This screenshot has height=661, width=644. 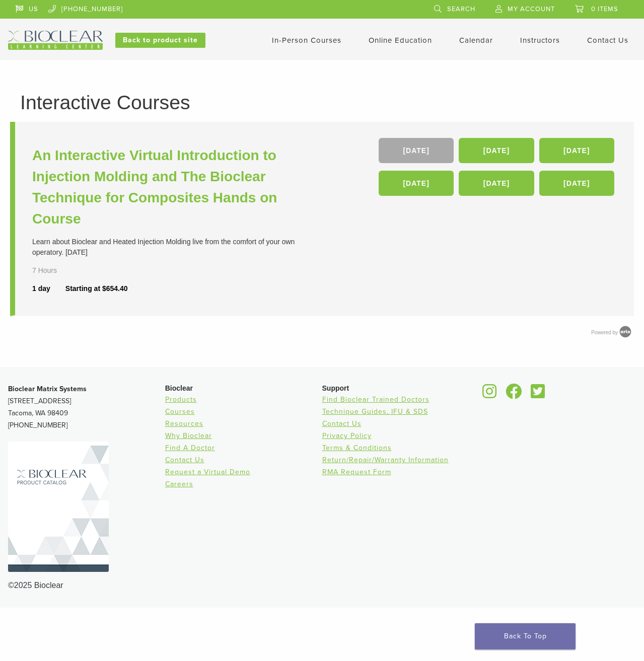 I want to click on a: Careers, so click(x=179, y=484).